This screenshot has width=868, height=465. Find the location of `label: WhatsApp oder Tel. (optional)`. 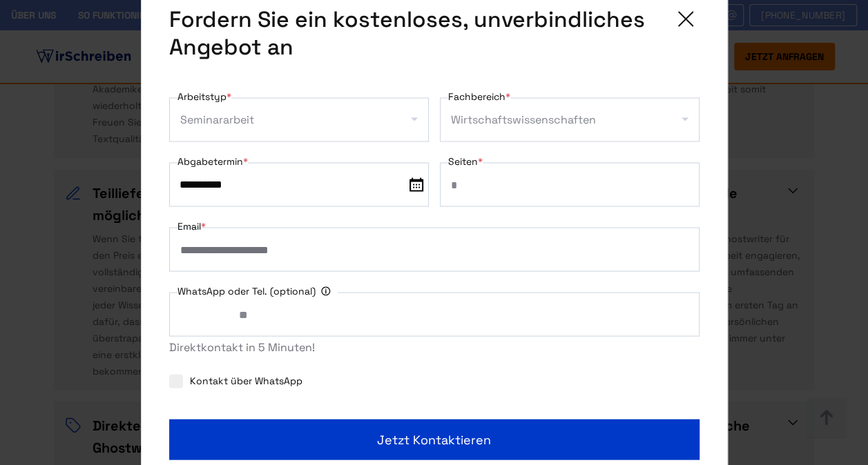

label: WhatsApp oder Tel. (optional) is located at coordinates (258, 291).